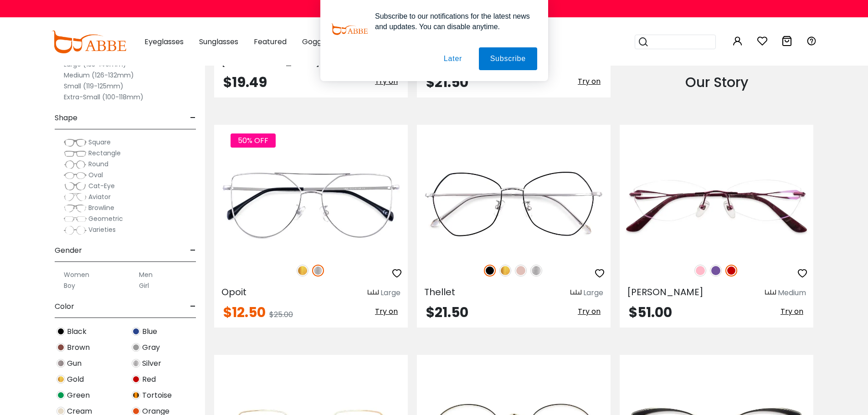  What do you see at coordinates (61, 347) in the screenshot?
I see `img: Brown` at bounding box center [61, 347].